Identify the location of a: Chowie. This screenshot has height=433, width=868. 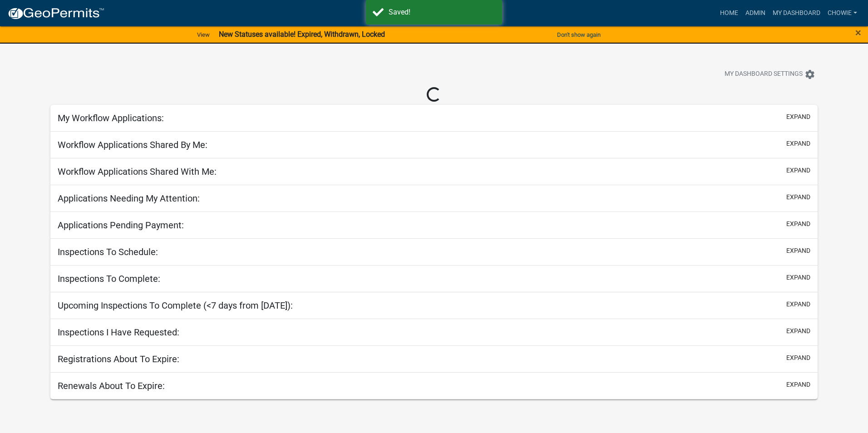
(842, 13).